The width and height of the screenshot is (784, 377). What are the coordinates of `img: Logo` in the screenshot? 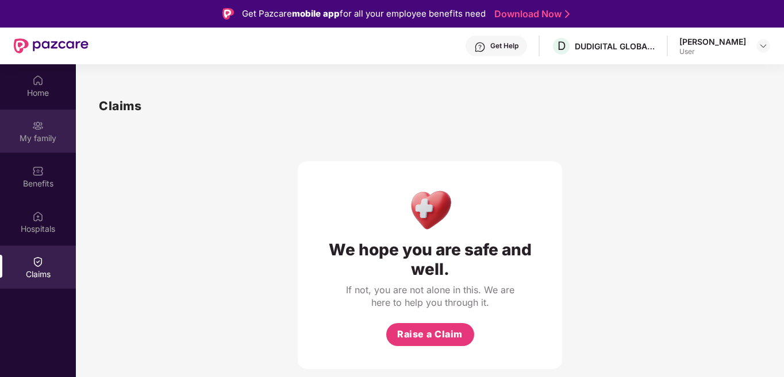 It's located at (228, 14).